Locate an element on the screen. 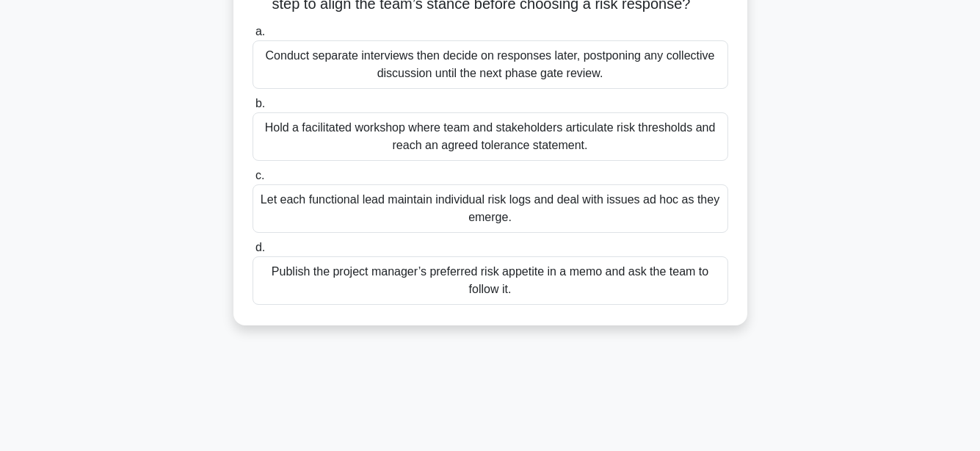  span: a. is located at coordinates (260, 31).